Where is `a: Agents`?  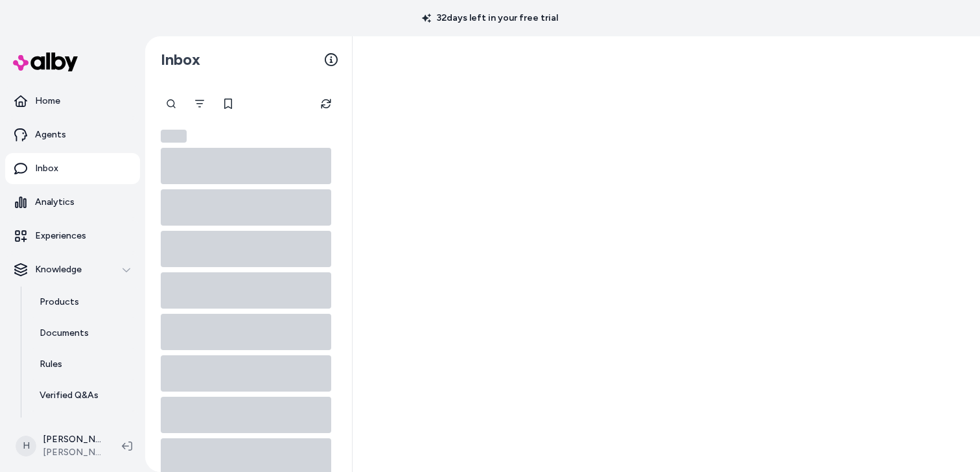
a: Agents is located at coordinates (73, 135).